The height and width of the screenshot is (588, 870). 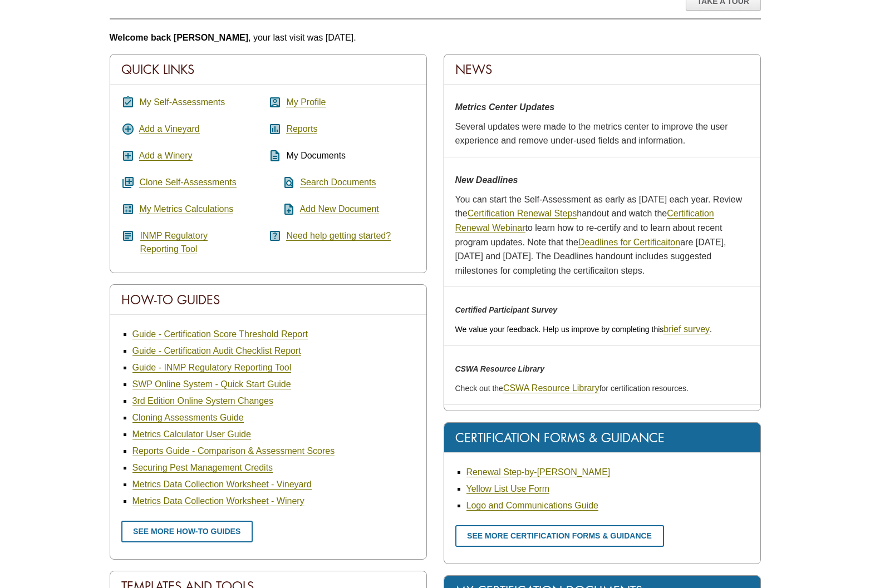 I want to click on a: Logo and Communications Guide, so click(x=532, y=506).